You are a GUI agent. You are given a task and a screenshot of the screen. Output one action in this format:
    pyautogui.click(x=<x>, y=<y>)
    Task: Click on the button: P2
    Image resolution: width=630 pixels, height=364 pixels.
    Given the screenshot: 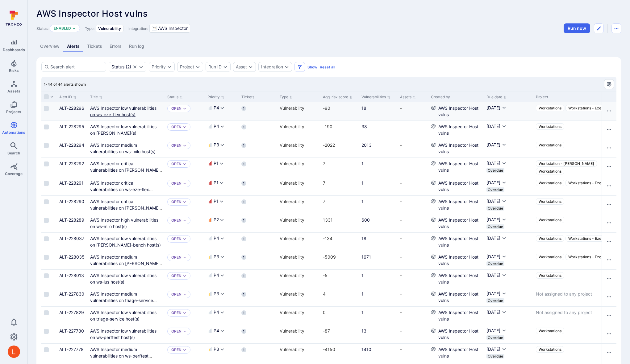 What is the action you would take?
    pyautogui.click(x=213, y=220)
    